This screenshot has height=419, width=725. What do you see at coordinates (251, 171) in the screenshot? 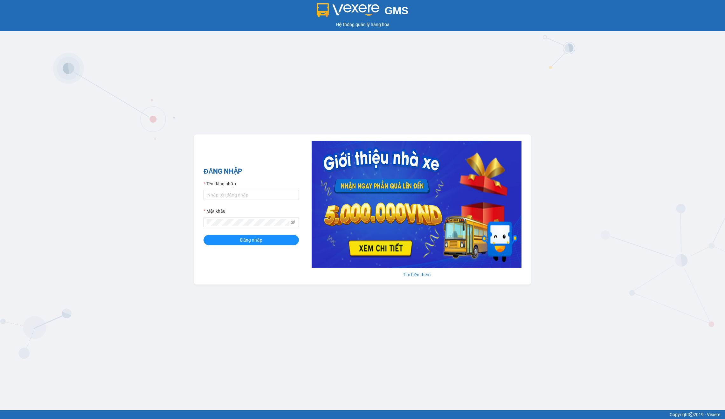
I see `h2: ĐĂNG NHẬP` at bounding box center [251, 171].